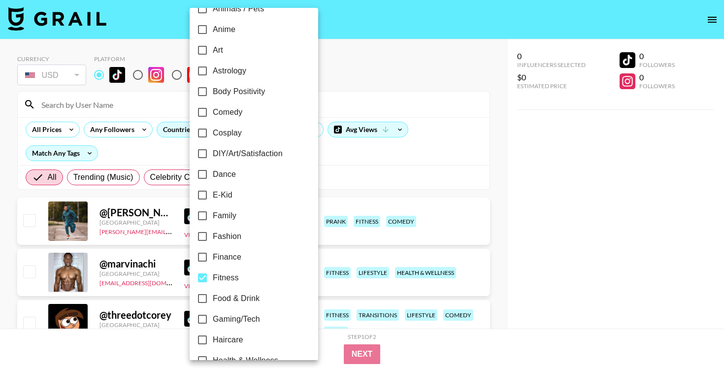  Describe the element at coordinates (225, 216) in the screenshot. I see `span: Family` at that location.